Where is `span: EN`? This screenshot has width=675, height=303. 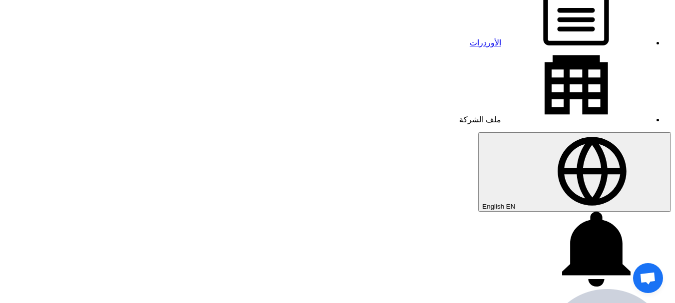 span: EN is located at coordinates (510, 206).